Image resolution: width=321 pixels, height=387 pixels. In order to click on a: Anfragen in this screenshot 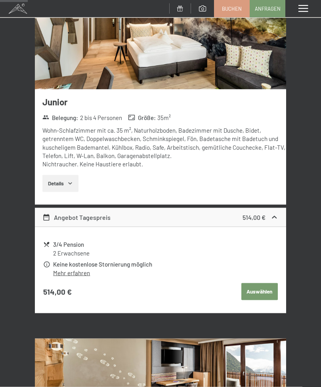, I will do `click(267, 9)`.